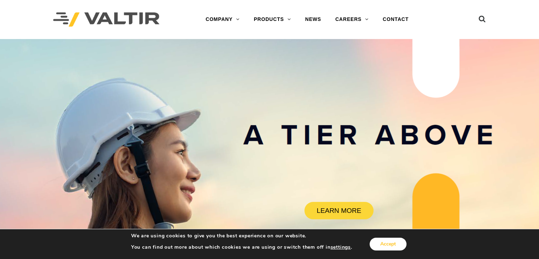  Describe the element at coordinates (340, 247) in the screenshot. I see `button: settings` at that location.